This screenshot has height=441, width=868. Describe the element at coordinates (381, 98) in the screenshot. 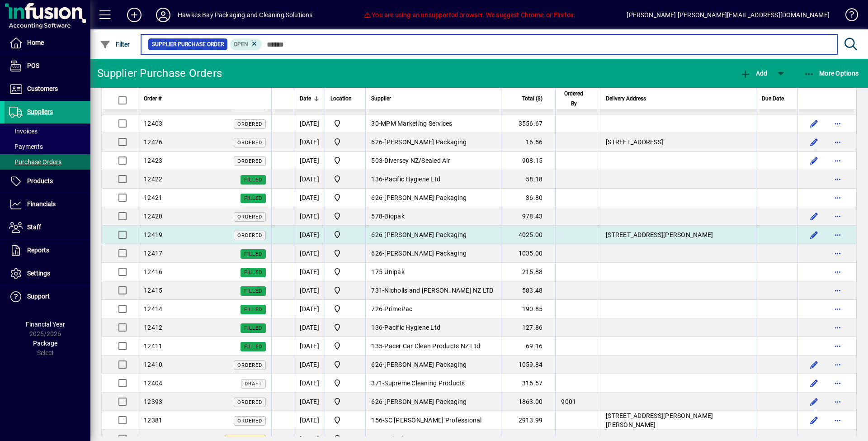

I see `span: Supplier` at that location.